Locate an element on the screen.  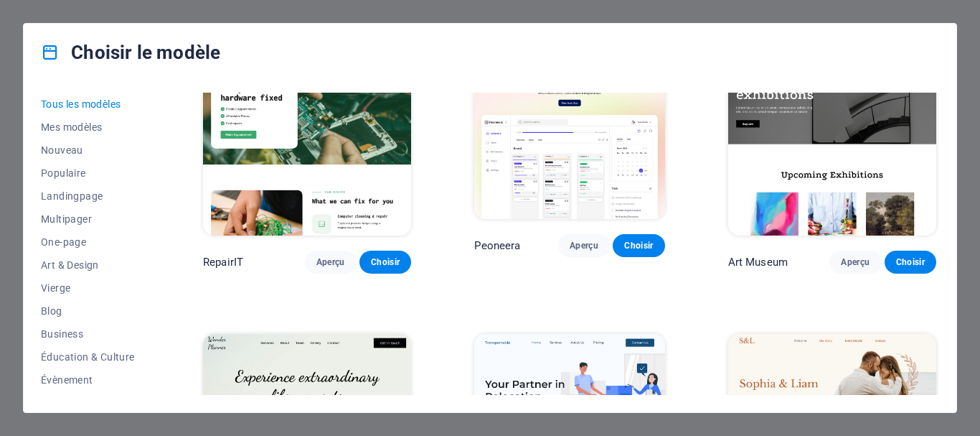
button: Multipager is located at coordinates (91, 219).